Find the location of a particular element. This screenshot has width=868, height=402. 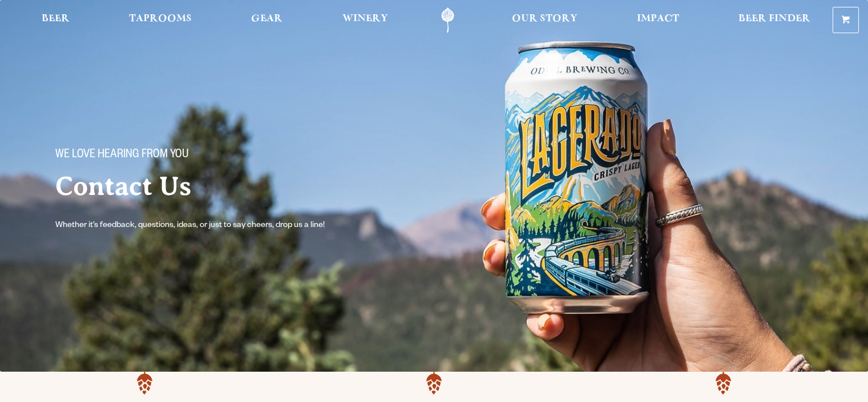

a: Gear is located at coordinates (267, 20).